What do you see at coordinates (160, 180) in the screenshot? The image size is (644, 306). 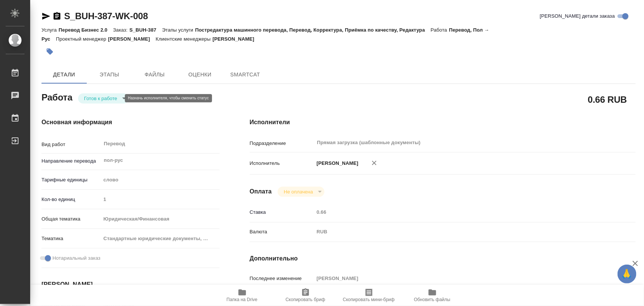 I see `div: слово` at bounding box center [160, 180].